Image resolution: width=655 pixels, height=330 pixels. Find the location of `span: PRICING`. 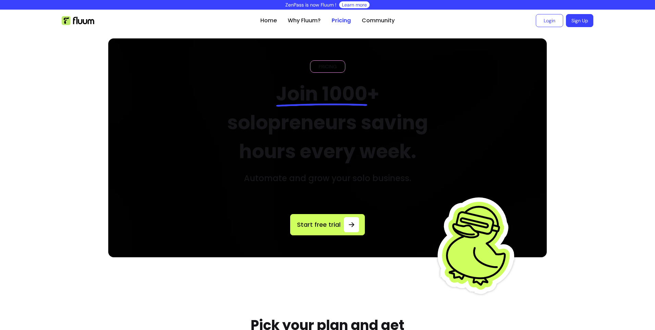

span: PRICING is located at coordinates (327, 66).